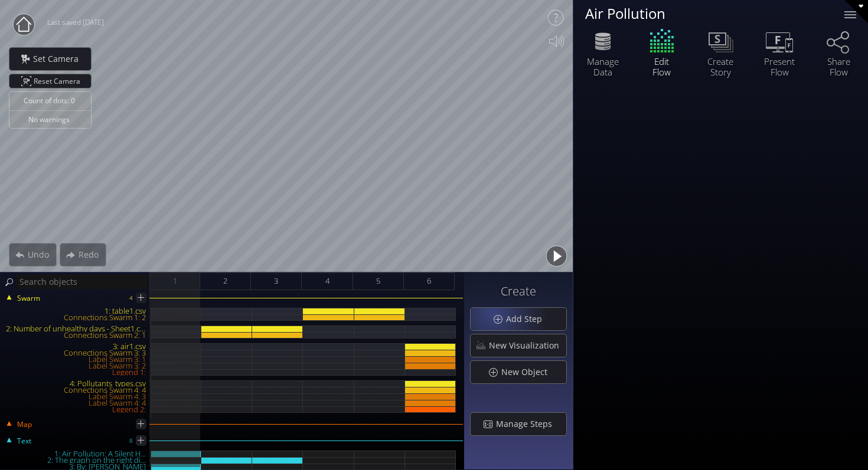 Image resolution: width=868 pixels, height=470 pixels. Describe the element at coordinates (131, 298) in the screenshot. I see `div: 4` at that location.